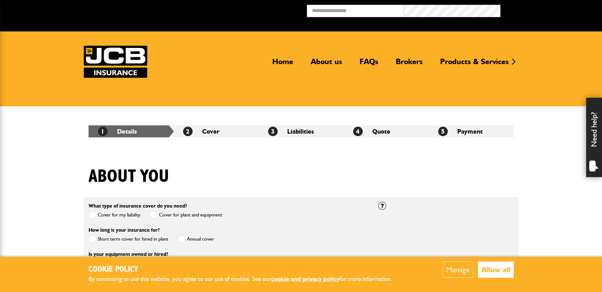  What do you see at coordinates (495, 269) in the screenshot?
I see `button: Allow all` at bounding box center [495, 269].